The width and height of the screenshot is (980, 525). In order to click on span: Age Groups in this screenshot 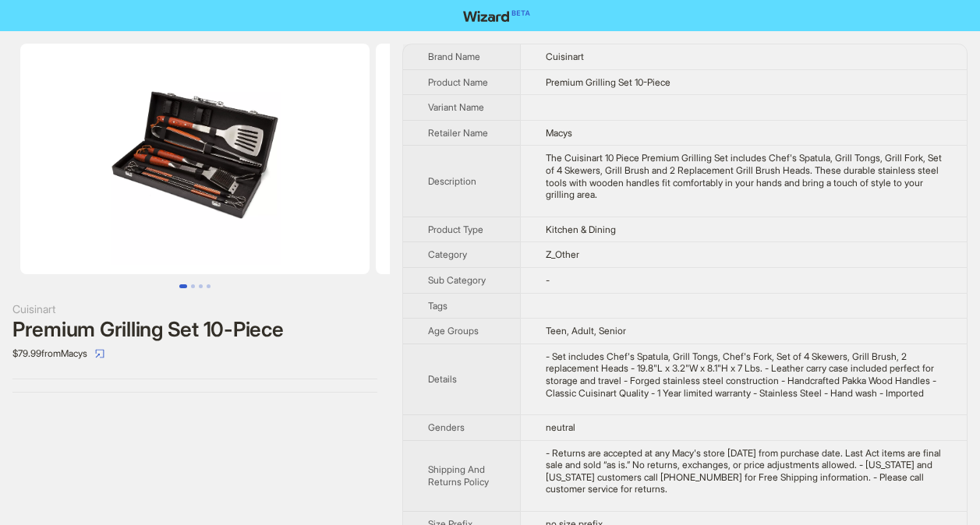, I will do `click(453, 330)`.